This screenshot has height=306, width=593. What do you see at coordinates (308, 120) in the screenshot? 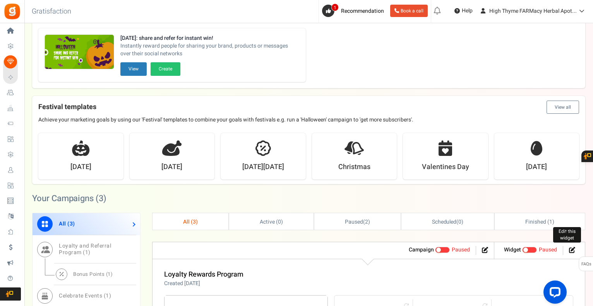
I see `p: Achieve your marketing goals by using our 'Festival' templates to combine your goals with festiva...` at bounding box center [308, 120].